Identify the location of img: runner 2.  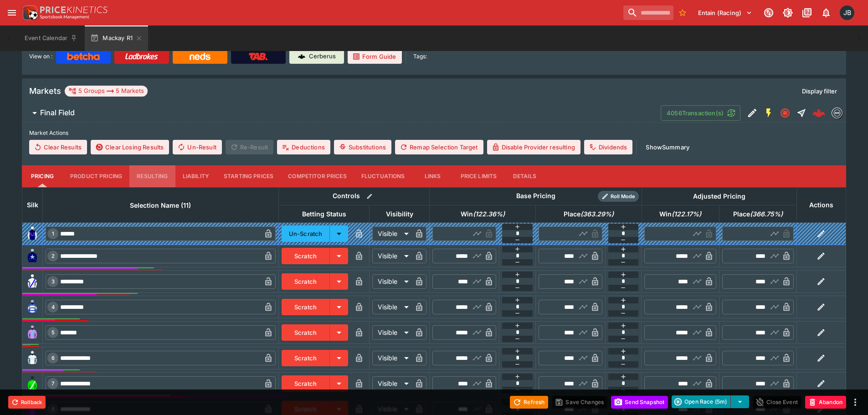
(33, 256).